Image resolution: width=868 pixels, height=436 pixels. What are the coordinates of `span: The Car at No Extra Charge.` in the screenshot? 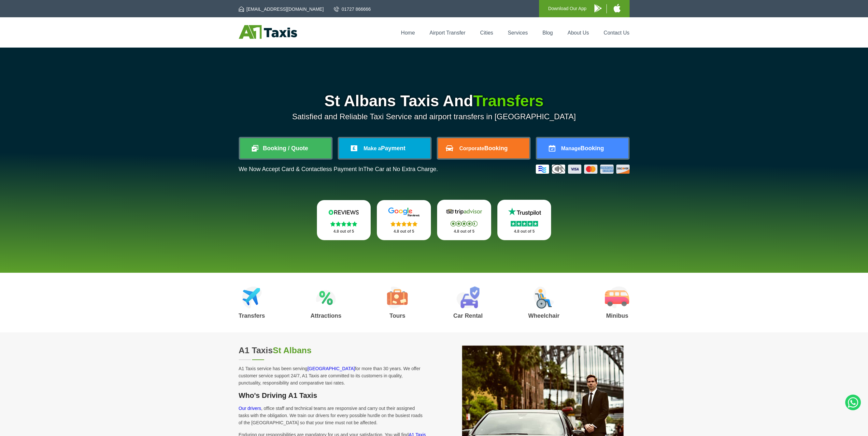 It's located at (400, 169).